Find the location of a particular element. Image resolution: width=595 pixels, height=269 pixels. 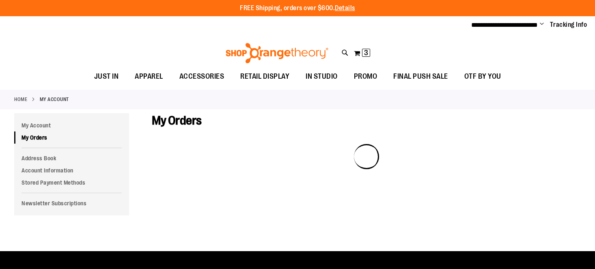

span: 3 is located at coordinates (366, 53).